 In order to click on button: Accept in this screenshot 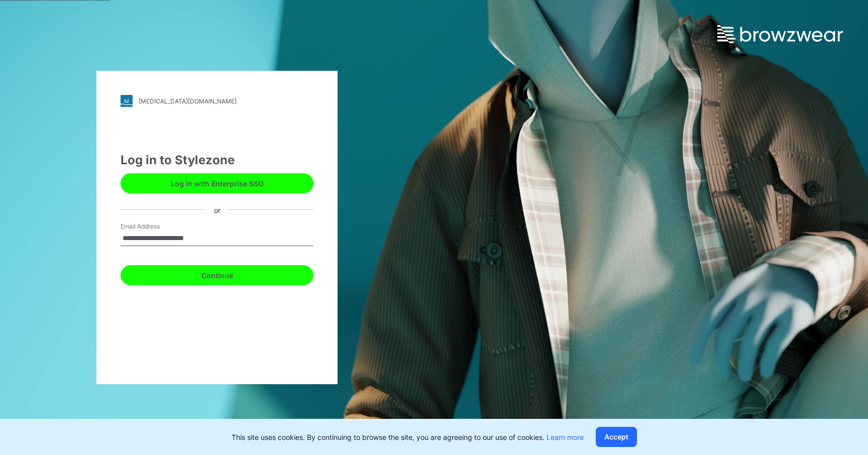, I will do `click(616, 437)`.